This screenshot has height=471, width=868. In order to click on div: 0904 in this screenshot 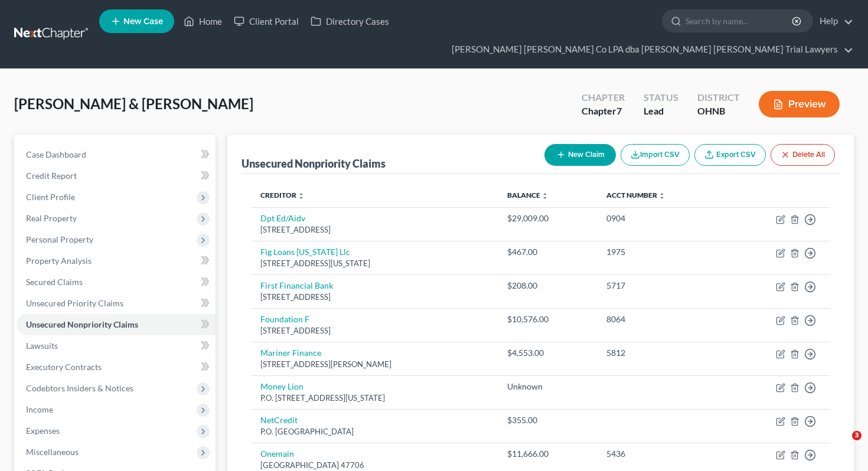, I will do `click(661, 218)`.